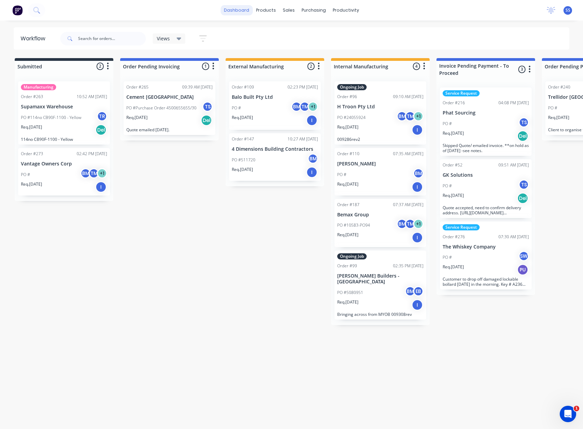 This screenshot has width=583, height=429. What do you see at coordinates (380, 215) in the screenshot?
I see `p: Bemax Group` at bounding box center [380, 215].